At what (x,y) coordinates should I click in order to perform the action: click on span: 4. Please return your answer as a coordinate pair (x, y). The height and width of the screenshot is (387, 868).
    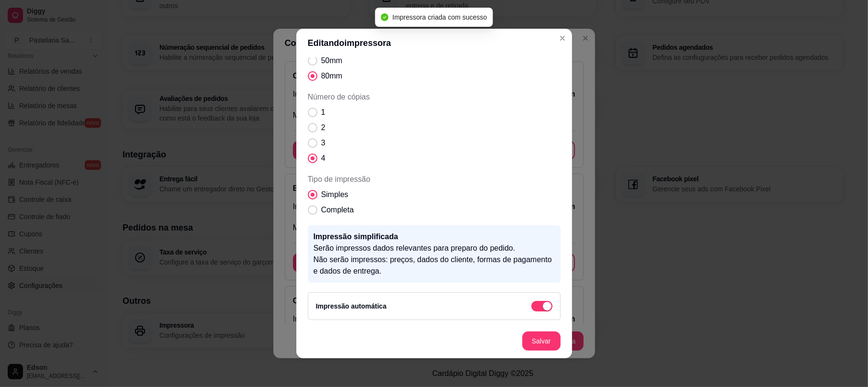
    Looking at the image, I should click on (323, 158).